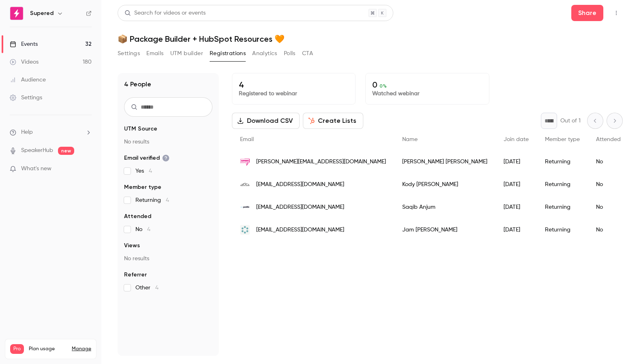 Image resolution: width=639 pixels, height=364 pixels. I want to click on button: Download CSV, so click(266, 121).